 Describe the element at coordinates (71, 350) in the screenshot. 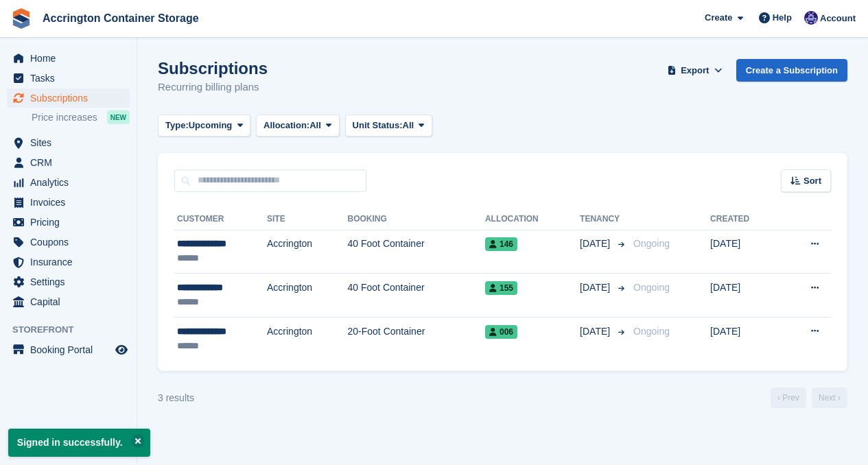

I see `span: Booking Portal` at that location.